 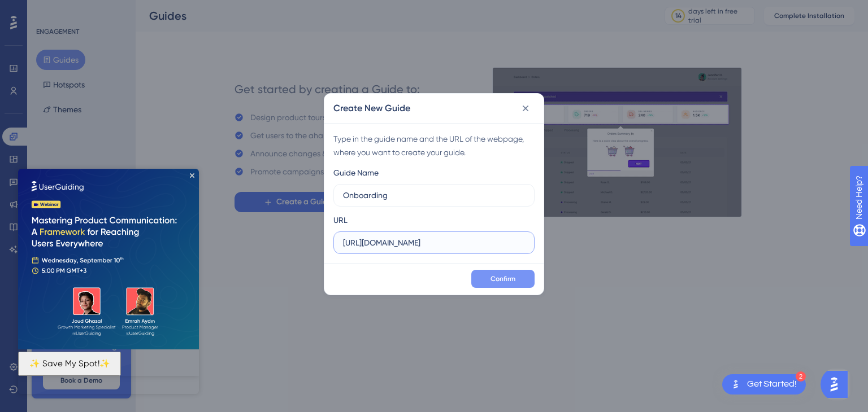 I want to click on h2: Create New Guide, so click(x=372, y=108).